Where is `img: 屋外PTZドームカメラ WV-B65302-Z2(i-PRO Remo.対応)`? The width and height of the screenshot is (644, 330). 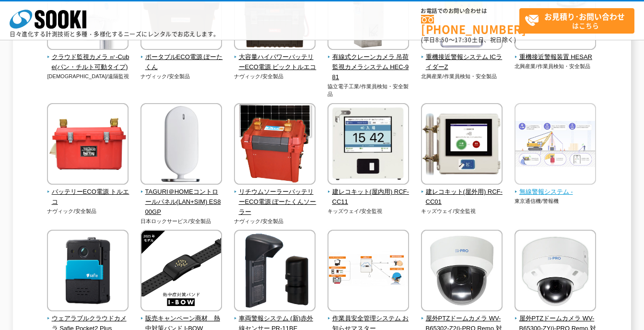
img: 屋外PTZドームカメラ WV-B65302-Z2(i-PRO Remo.対応) is located at coordinates (462, 272).